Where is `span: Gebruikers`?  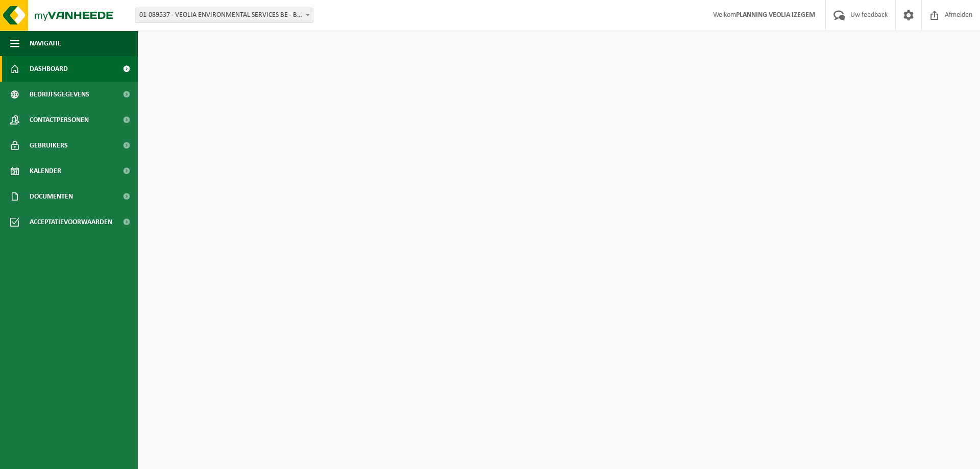 span: Gebruikers is located at coordinates (48, 145).